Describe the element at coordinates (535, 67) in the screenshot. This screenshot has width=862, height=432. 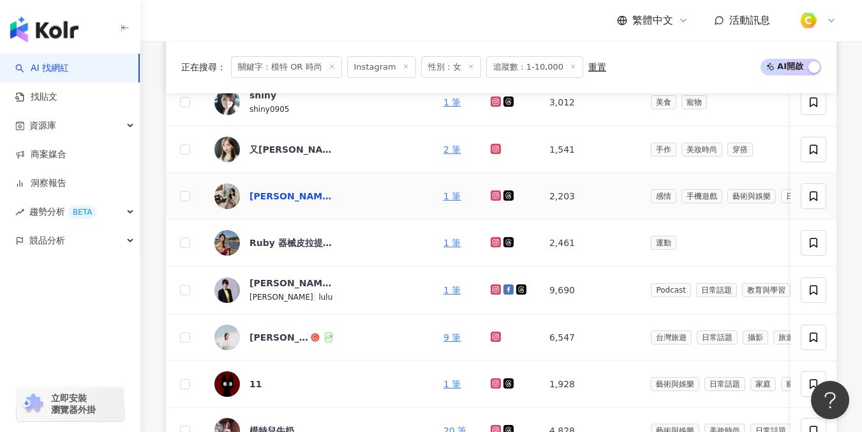
I see `span: 追蹤數：1-10,000` at that location.